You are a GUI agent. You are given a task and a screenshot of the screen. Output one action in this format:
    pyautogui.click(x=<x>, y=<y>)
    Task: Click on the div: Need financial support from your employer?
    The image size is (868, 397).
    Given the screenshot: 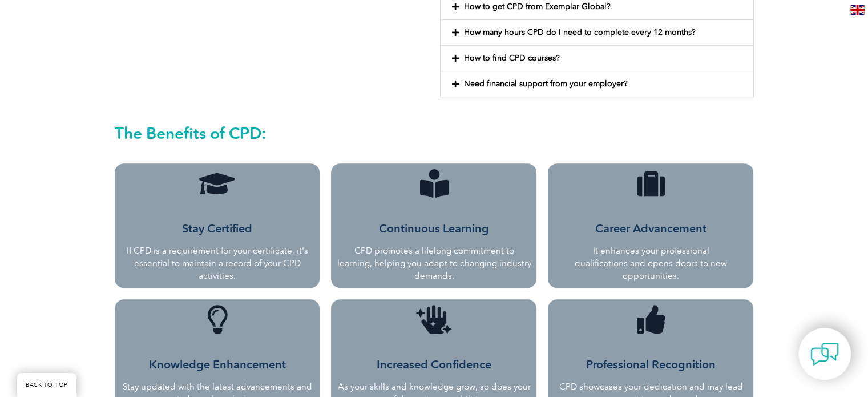 What is the action you would take?
    pyautogui.click(x=597, y=84)
    